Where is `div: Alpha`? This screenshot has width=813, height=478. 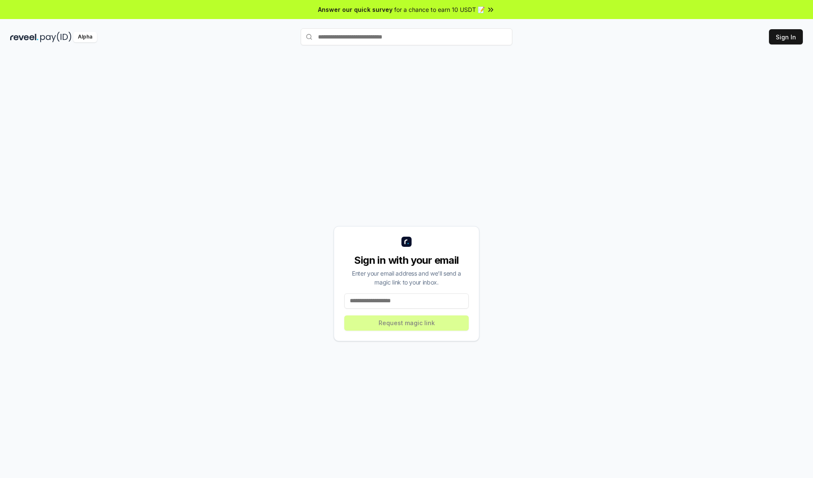 div: Alpha is located at coordinates (85, 37).